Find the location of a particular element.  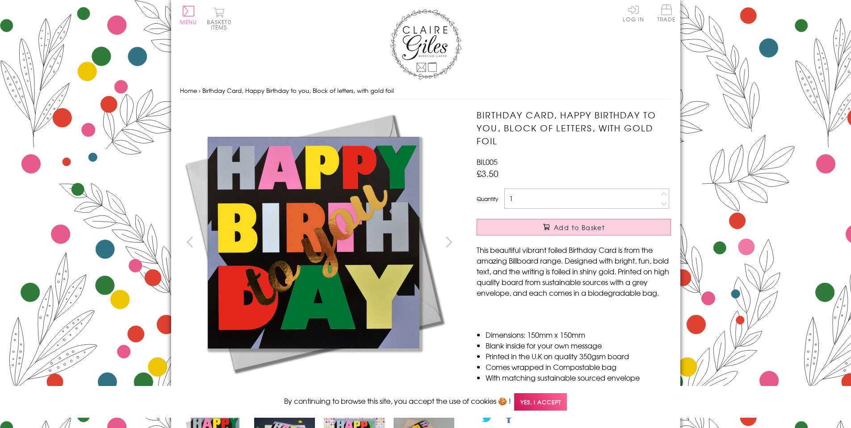

img: Birthday Card, Happy Birthday to you, Block of letters, with gold foil is located at coordinates (314, 243).